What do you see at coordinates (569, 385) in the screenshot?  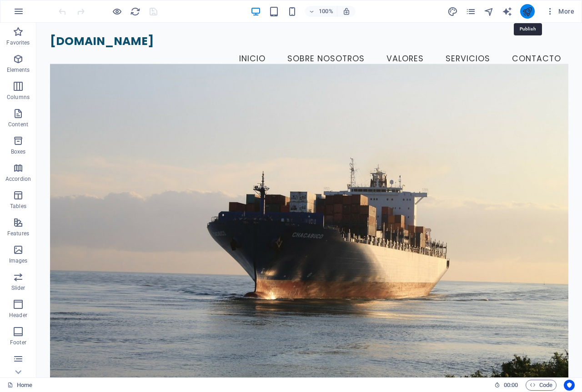 I see `button: Usercentrics` at bounding box center [569, 385].